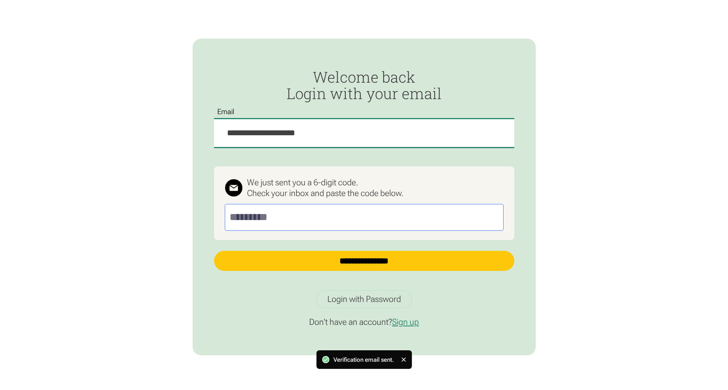  What do you see at coordinates (406, 322) in the screenshot?
I see `a: Sign up` at bounding box center [406, 322].